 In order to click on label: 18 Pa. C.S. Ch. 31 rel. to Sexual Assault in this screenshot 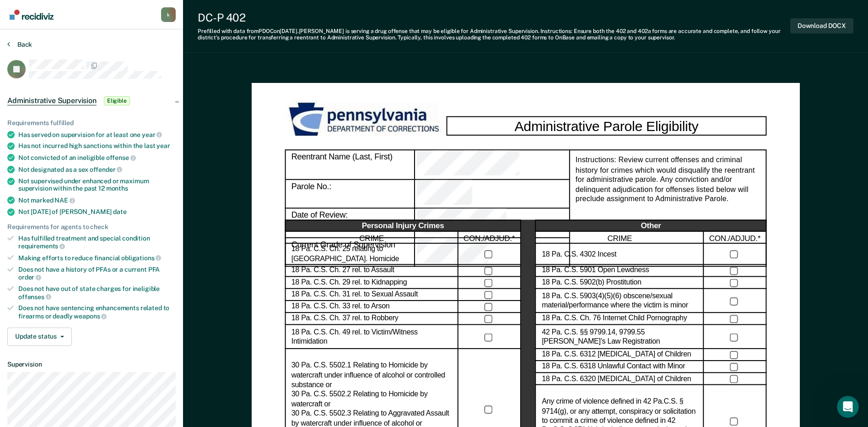, I will do `click(354, 295)`.